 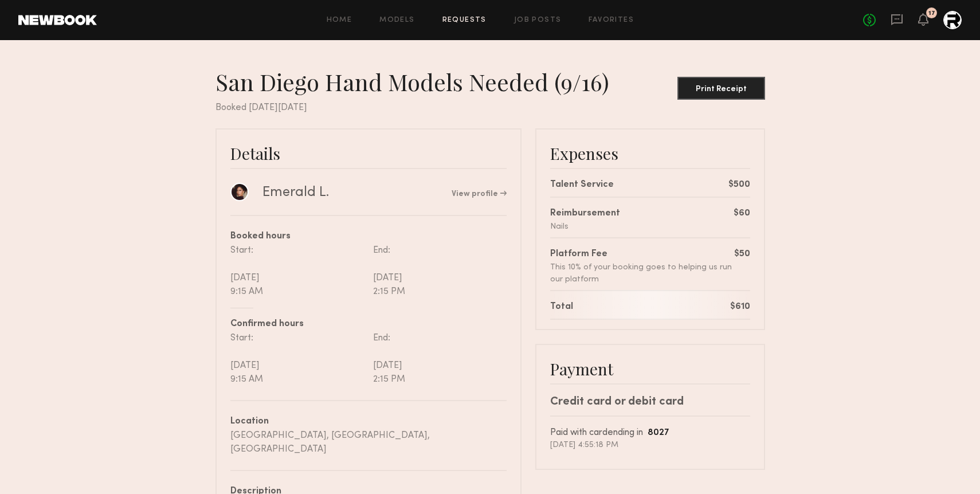 What do you see at coordinates (739, 185) in the screenshot?
I see `div: $500` at bounding box center [739, 185].